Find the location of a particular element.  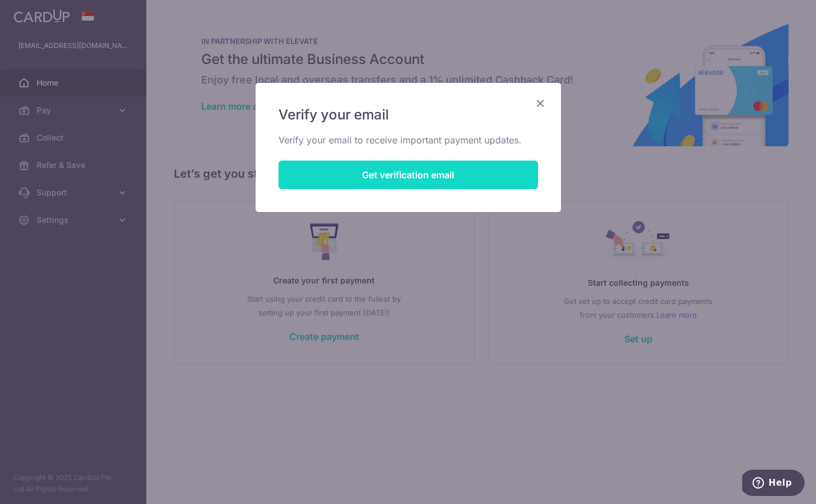

span: Help is located at coordinates (38, 13).